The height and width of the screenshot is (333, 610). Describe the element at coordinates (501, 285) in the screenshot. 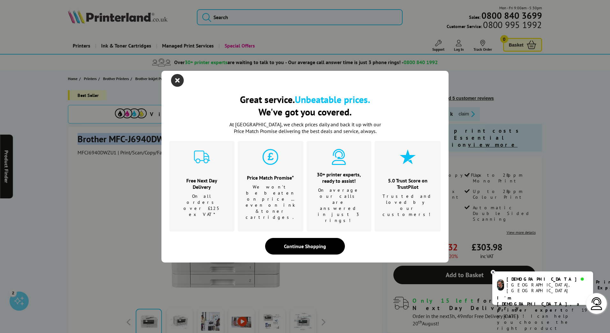

I see `img: chris-livechat.png` at that location.